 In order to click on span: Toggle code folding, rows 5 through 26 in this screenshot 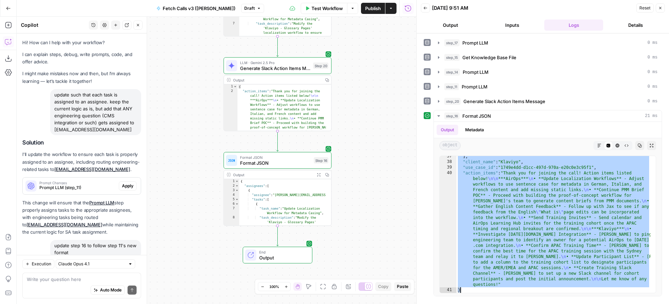, I will do `click(237, 200)`.